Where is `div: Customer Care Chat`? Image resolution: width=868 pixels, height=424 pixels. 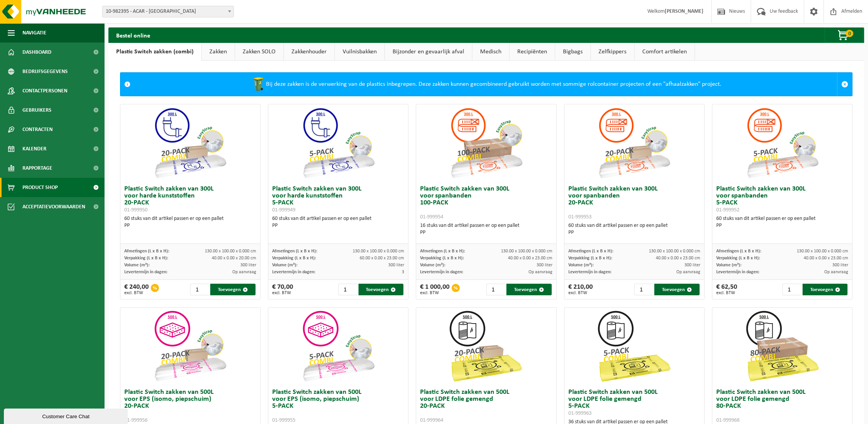 div: Customer Care Chat is located at coordinates (62, 9).